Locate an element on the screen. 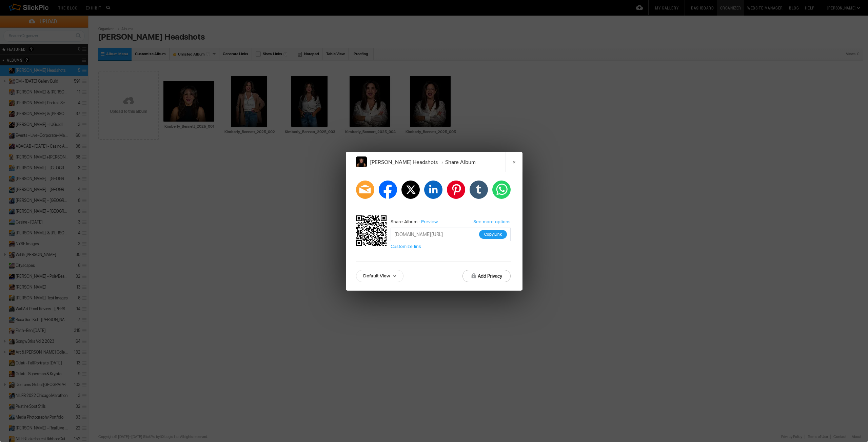 The width and height of the screenshot is (868, 442). li: tumblr is located at coordinates (479, 190).